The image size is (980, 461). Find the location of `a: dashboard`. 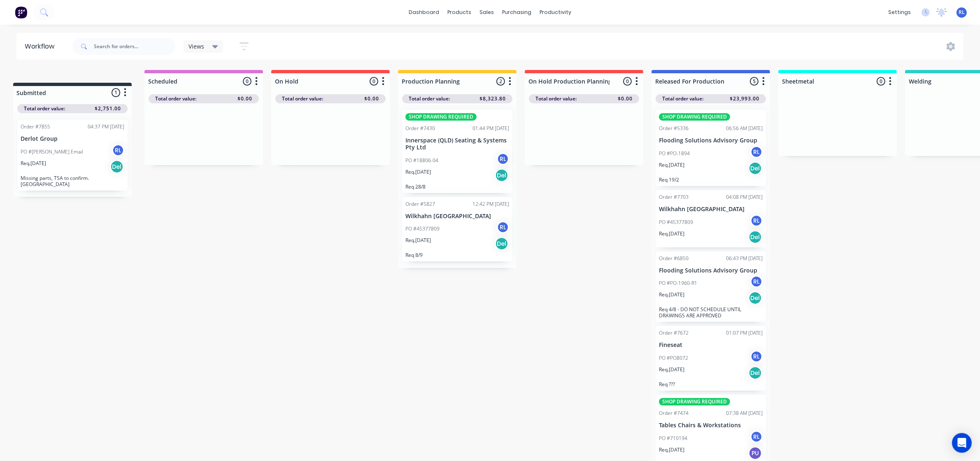

a: dashboard is located at coordinates (424, 12).